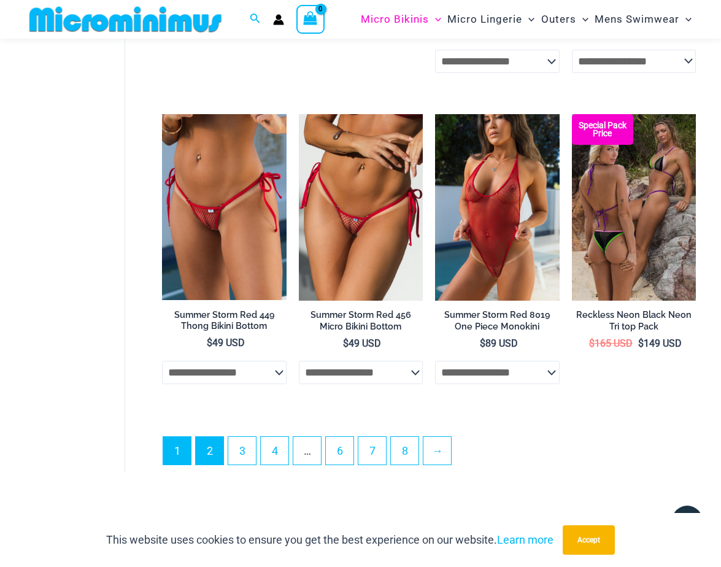  I want to click on button: Accept, so click(588, 540).